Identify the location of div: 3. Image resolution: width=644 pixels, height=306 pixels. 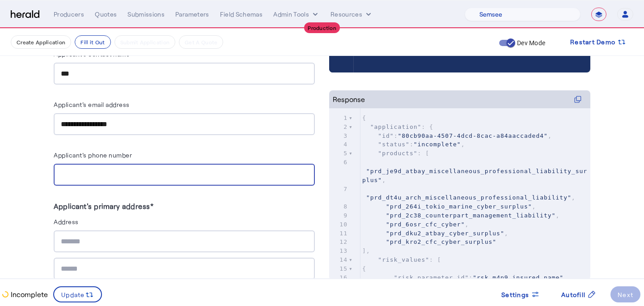
(339, 136).